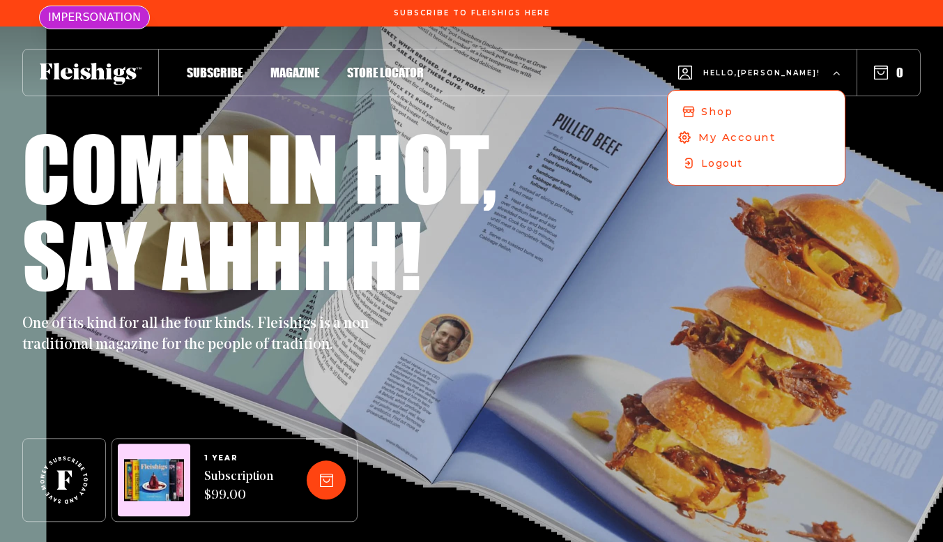  I want to click on span: Magazine, so click(295, 73).